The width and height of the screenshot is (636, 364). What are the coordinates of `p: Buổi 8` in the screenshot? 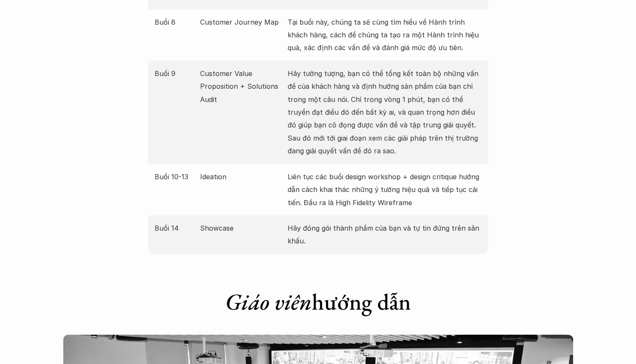 It's located at (175, 22).